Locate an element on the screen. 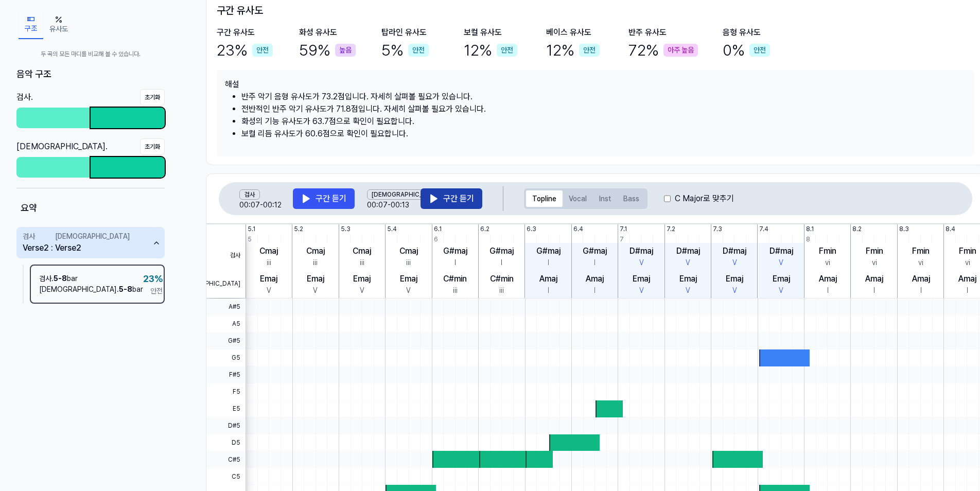  li: 화성의 기능 유사도가 63.7점으로 확인이 필요합니다. is located at coordinates (604, 122).